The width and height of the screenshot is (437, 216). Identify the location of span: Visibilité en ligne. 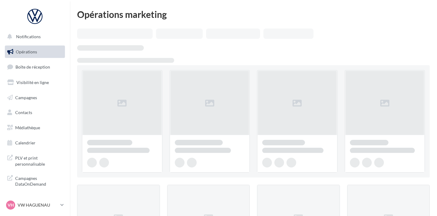
(32, 82).